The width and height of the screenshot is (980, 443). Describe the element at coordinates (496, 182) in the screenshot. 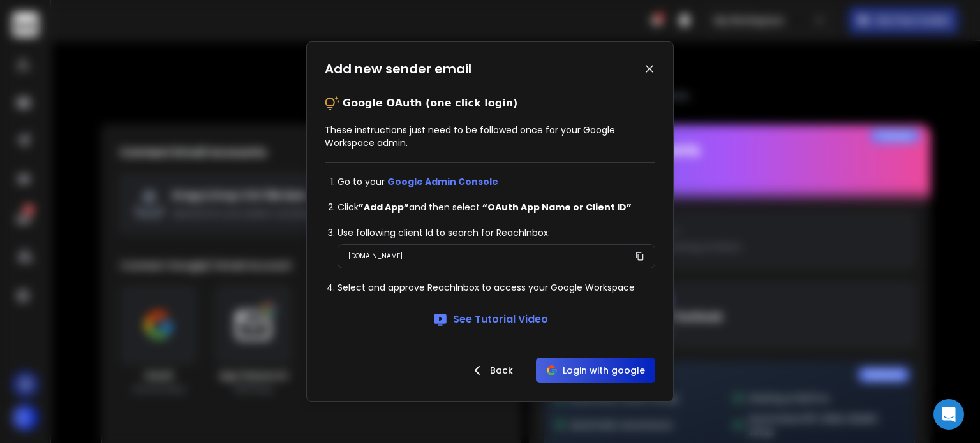

I see `li: Go to your` at that location.